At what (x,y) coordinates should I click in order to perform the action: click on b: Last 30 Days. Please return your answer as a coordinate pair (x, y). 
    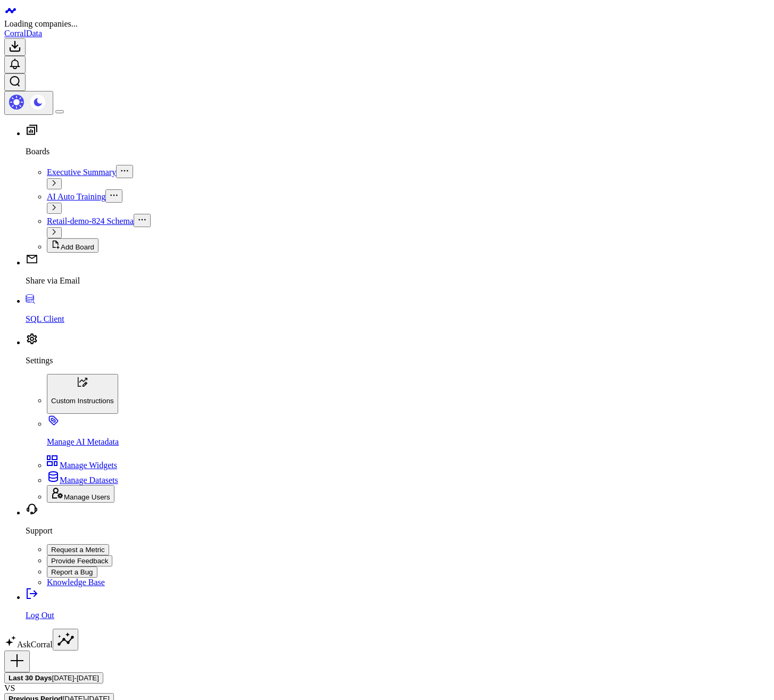
    Looking at the image, I should click on (31, 678).